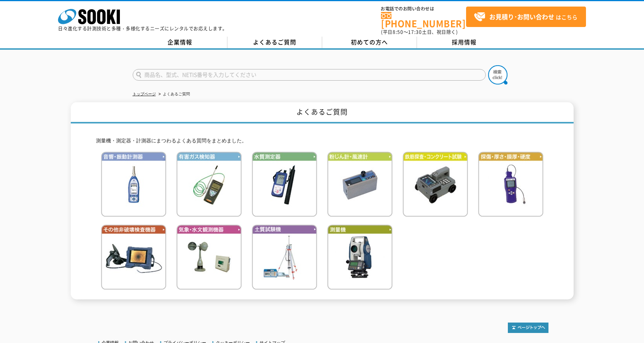 This screenshot has width=644, height=343. I want to click on img: トップページへ, so click(528, 328).